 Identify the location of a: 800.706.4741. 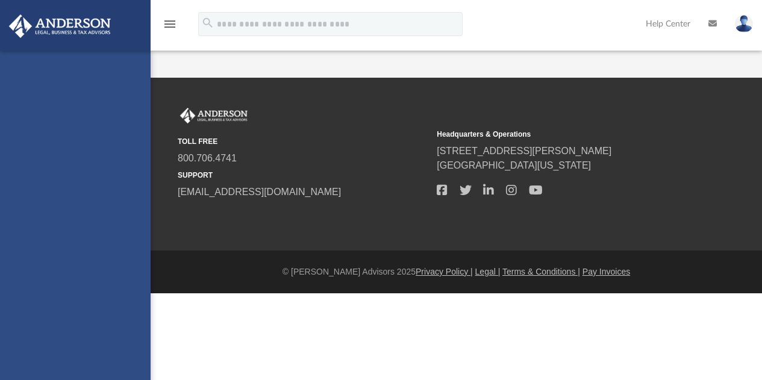
(207, 158).